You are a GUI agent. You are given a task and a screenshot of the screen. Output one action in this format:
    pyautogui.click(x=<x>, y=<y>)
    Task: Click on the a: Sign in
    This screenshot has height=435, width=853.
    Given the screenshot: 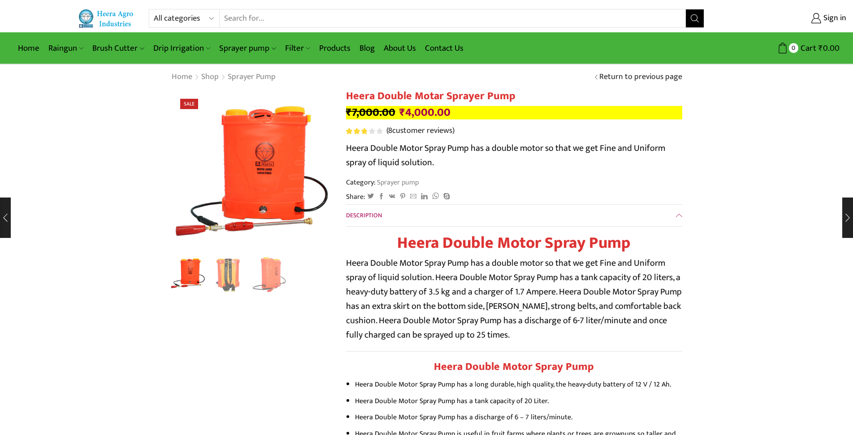 What is the action you would take?
    pyautogui.click(x=782, y=18)
    